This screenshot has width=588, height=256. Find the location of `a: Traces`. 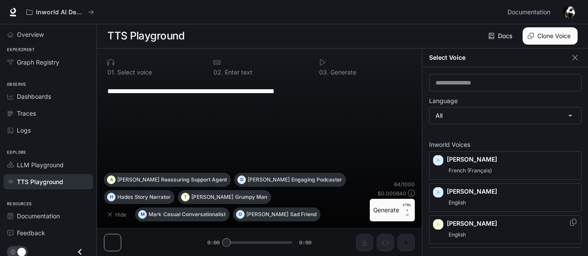

a: Traces is located at coordinates (48, 113).